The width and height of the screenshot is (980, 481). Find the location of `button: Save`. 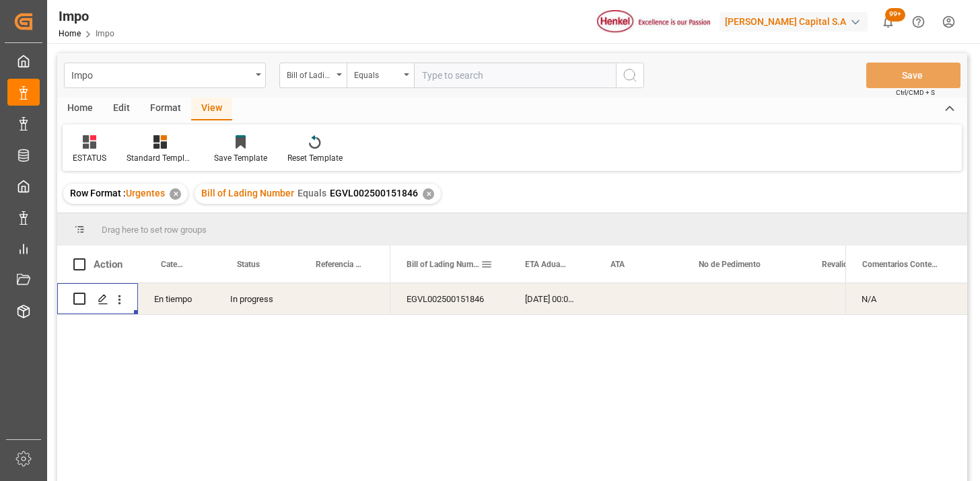

button: Save is located at coordinates (913, 75).